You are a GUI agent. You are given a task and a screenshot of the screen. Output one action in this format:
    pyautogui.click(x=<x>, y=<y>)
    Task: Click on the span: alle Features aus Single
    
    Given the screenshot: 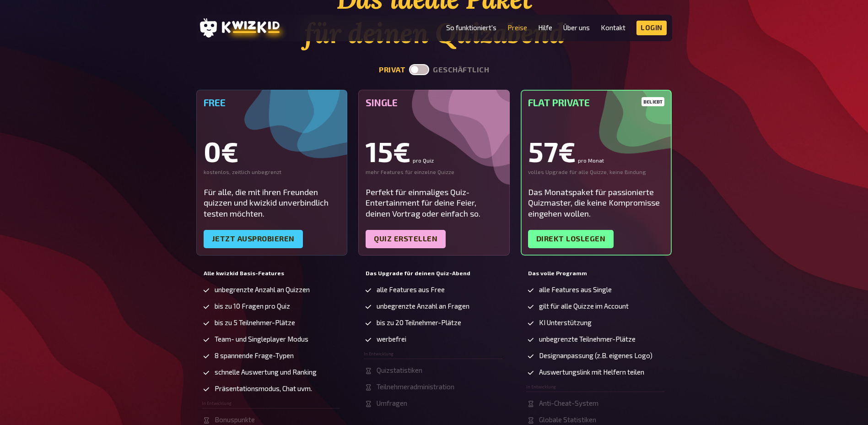 What is the action you would take?
    pyautogui.click(x=575, y=289)
    